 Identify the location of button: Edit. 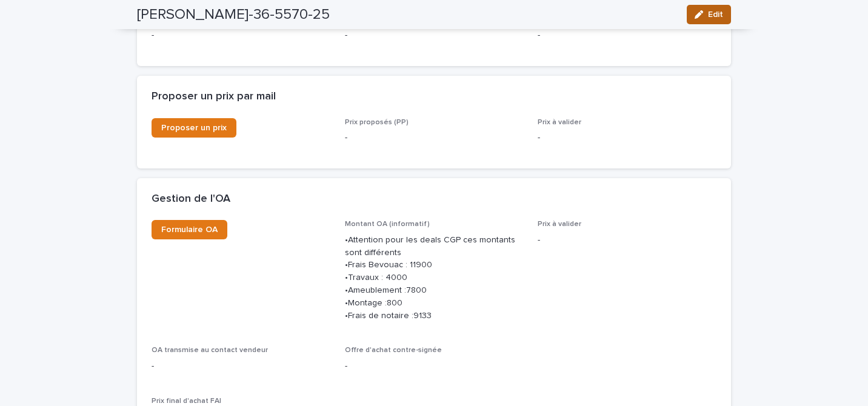
(708, 15).